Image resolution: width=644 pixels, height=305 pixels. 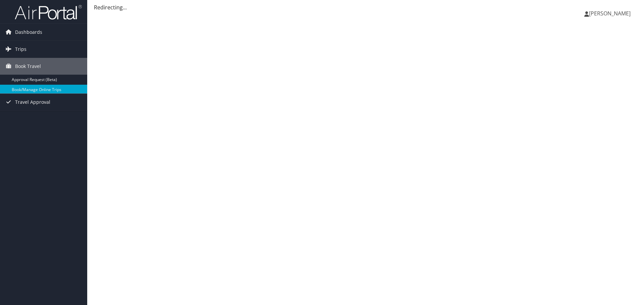 I want to click on span: Trips, so click(x=21, y=49).